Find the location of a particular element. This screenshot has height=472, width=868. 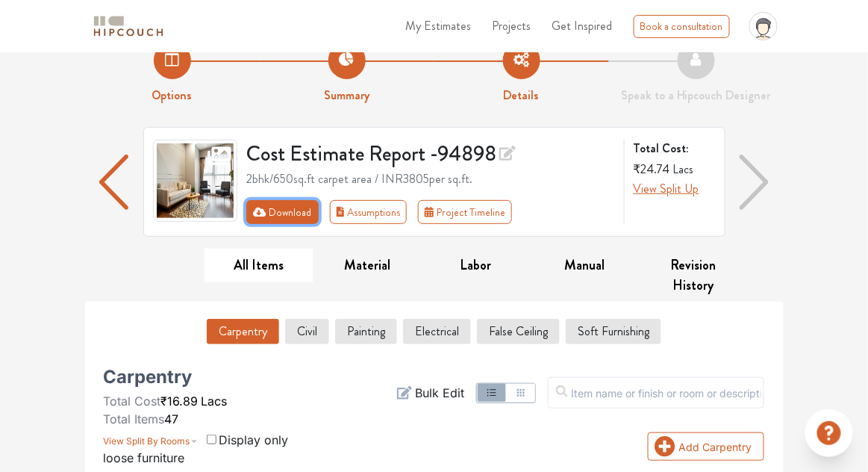

div: Book a consultation is located at coordinates (682, 26).